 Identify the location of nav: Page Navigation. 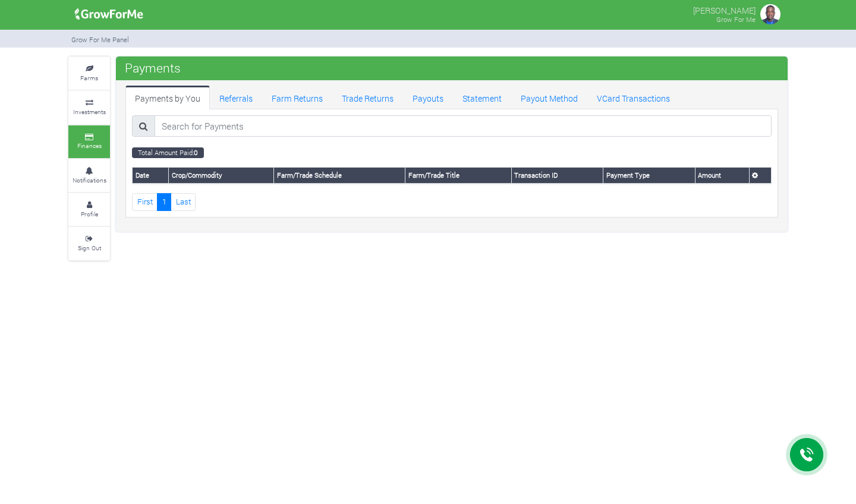
(452, 201).